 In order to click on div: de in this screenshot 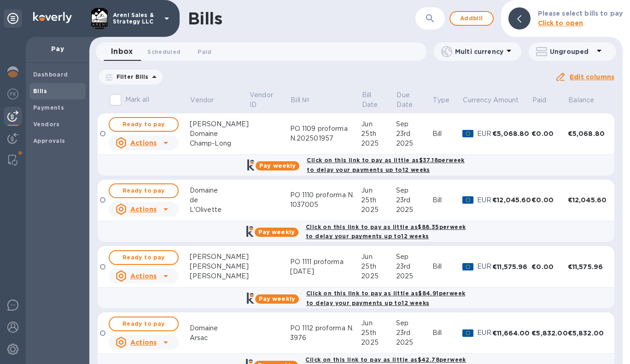, I will do `click(219, 200)`.